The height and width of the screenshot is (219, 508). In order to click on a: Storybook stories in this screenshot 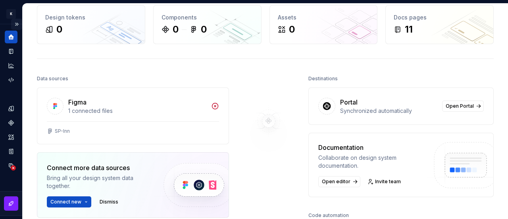, I will do `click(11, 151)`.